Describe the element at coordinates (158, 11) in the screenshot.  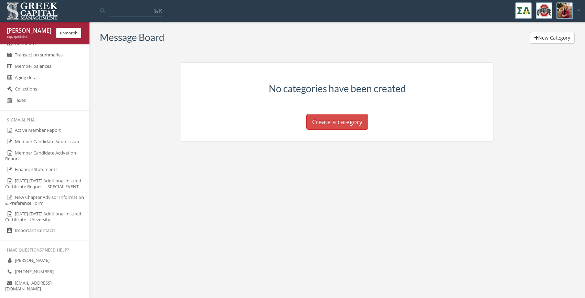
I see `span: ⌘K` at that location.